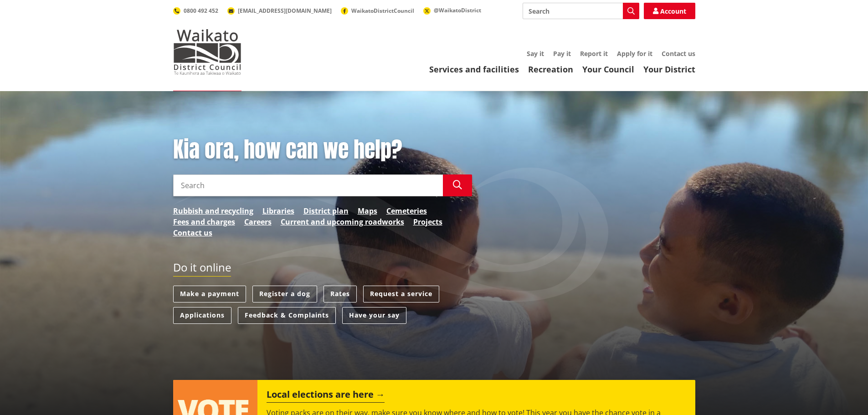 The width and height of the screenshot is (868, 415). What do you see at coordinates (202, 269) in the screenshot?
I see `h2: Do it online` at bounding box center [202, 269].